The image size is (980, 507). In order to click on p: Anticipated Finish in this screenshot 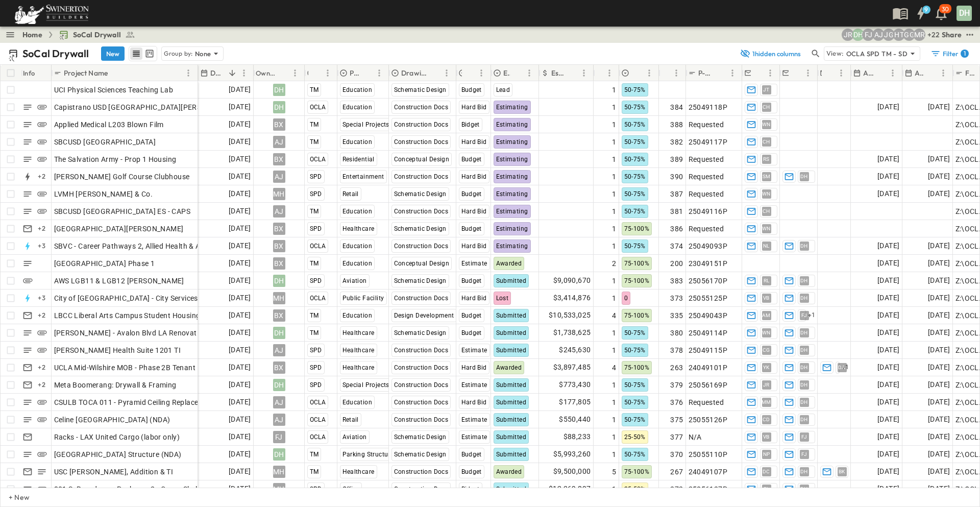, I will do `click(919, 73)`.